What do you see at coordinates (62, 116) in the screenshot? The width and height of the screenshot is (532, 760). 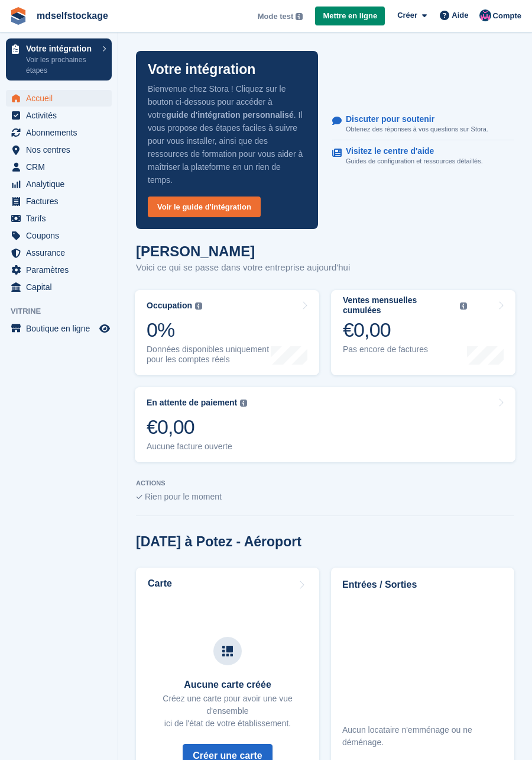 I see `span: Activités` at bounding box center [62, 116].